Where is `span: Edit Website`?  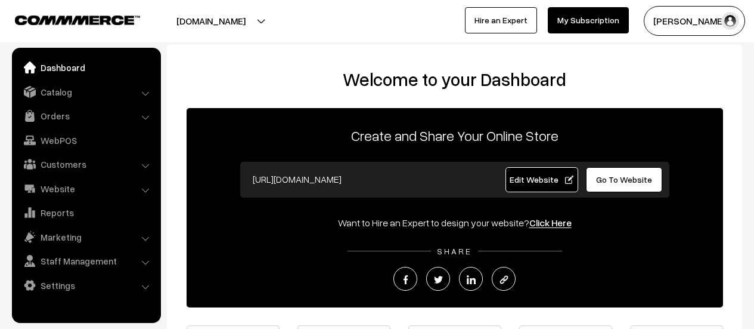 span: Edit Website is located at coordinates (541, 179).